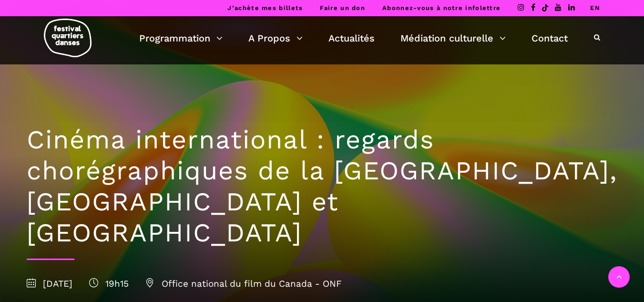  Describe the element at coordinates (68, 38) in the screenshot. I see `img: logo-fqd-med` at that location.